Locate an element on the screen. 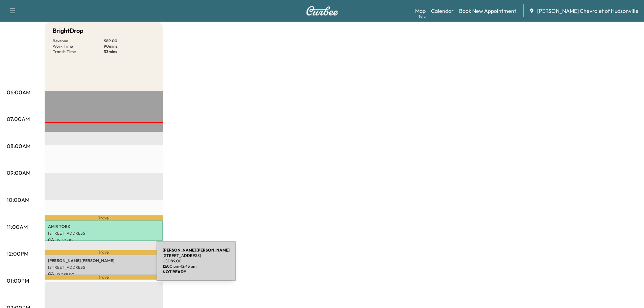 This screenshot has height=308, width=644. p: Work Time is located at coordinates (78, 46).